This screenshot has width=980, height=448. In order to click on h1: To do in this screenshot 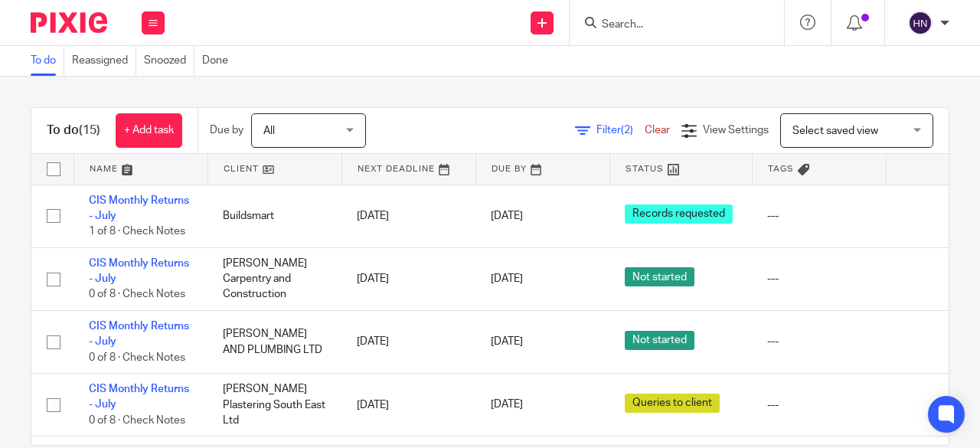, I will do `click(73, 130)`.